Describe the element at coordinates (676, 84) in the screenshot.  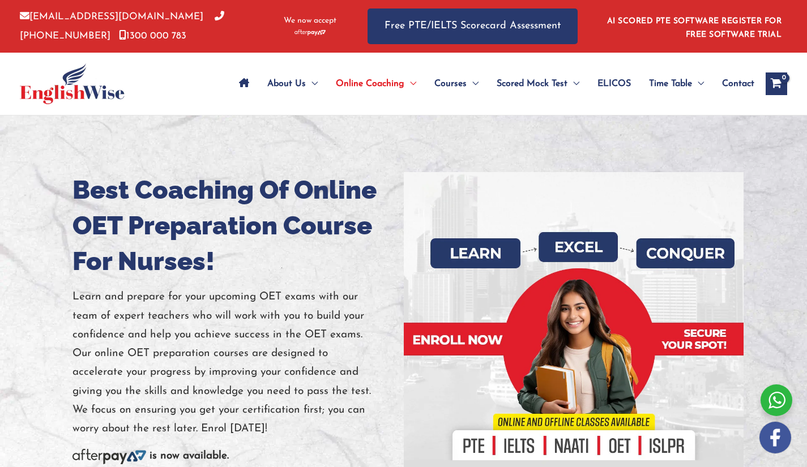
I see `a: Time TableMenu Toggle` at that location.